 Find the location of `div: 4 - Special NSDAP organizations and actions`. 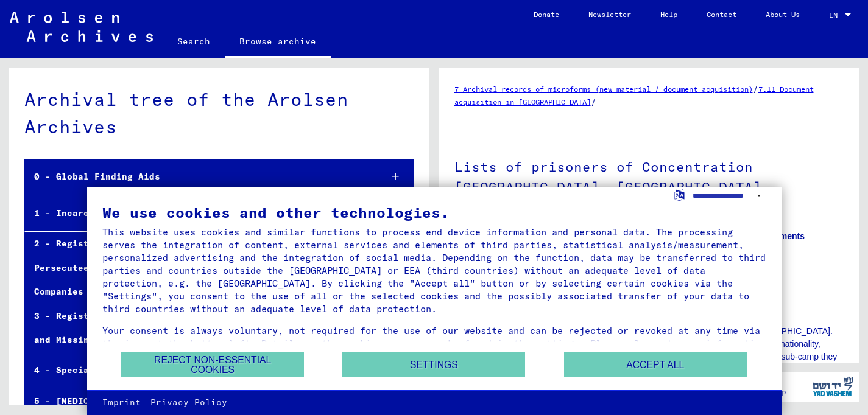

div: 4 - Special NSDAP organizations and actions is located at coordinates (198, 370).